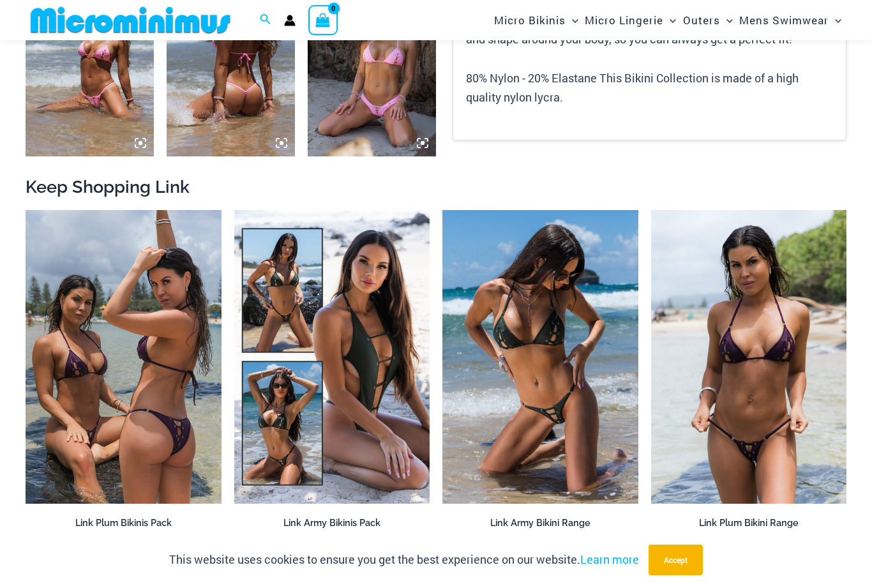  What do you see at coordinates (649, 87) in the screenshot?
I see `p: 80% Nylon - 20% Elastane This Bikini Collection is made of a high quality nylon lycra.` at bounding box center [649, 87].